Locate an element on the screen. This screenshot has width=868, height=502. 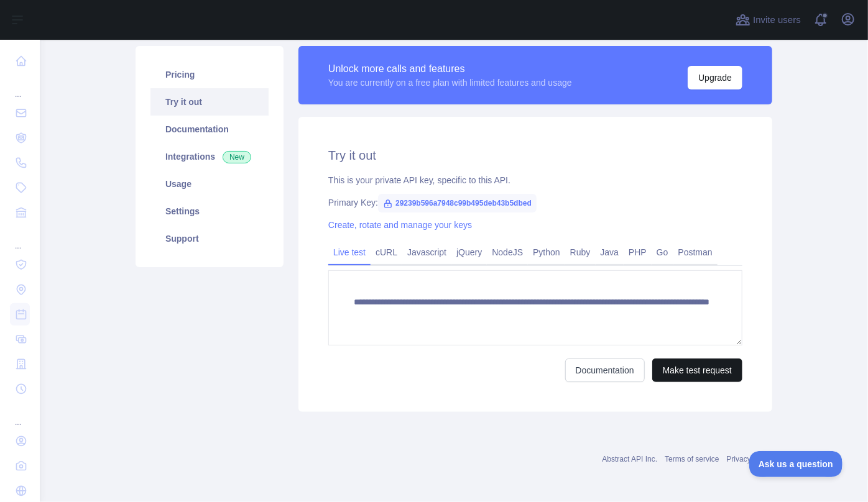
a: Settings is located at coordinates (210, 211).